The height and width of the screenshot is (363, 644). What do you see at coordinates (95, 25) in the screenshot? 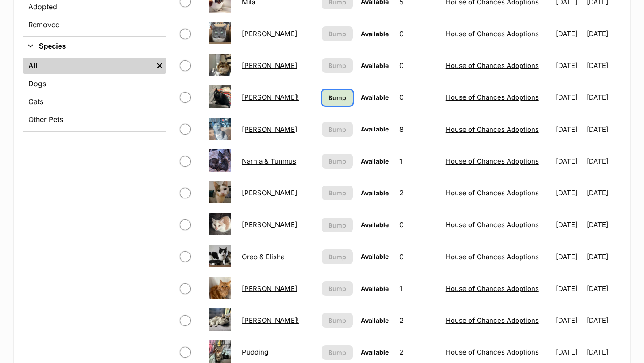
I see `a: Removed` at bounding box center [95, 25].